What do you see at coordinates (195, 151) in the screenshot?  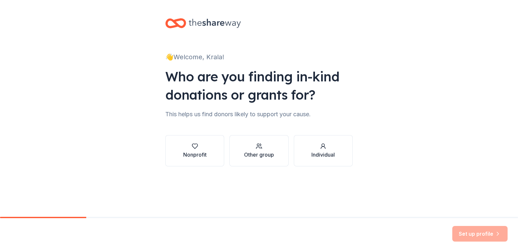 I see `button: Nonprofit` at bounding box center [195, 151].